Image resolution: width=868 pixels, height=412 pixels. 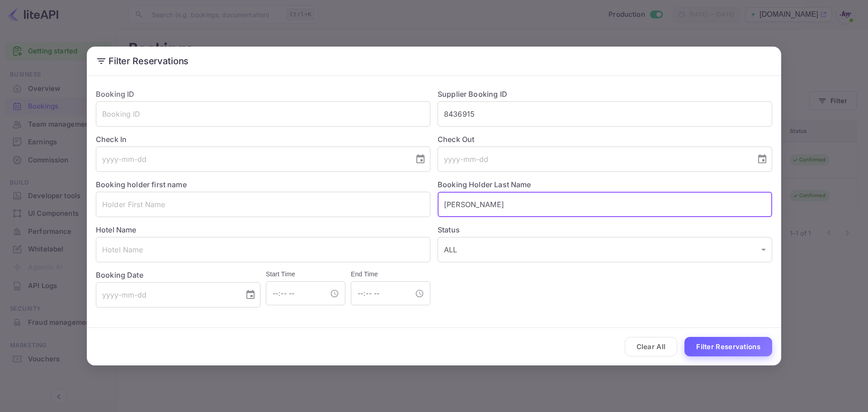 What do you see at coordinates (116, 229) in the screenshot?
I see `label: Hotel Name` at bounding box center [116, 229].